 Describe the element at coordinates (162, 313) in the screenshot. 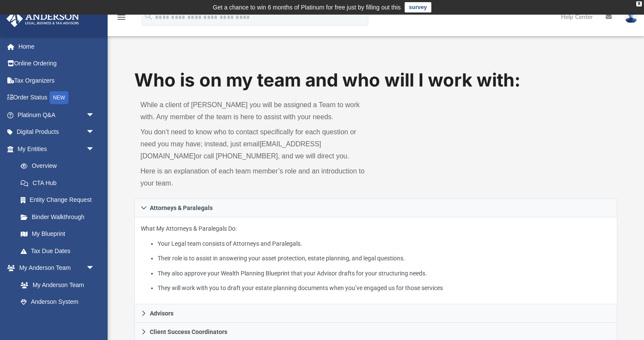

I see `span: Advisors` at that location.